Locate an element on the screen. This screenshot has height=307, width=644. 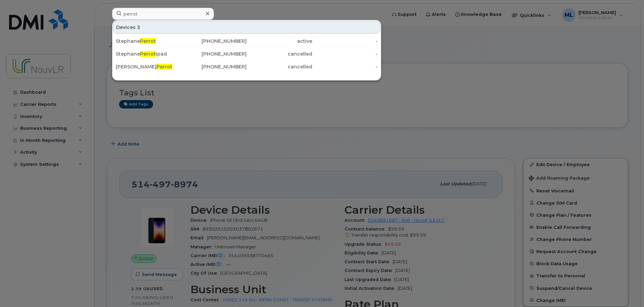
div: Devices is located at coordinates (247, 27).